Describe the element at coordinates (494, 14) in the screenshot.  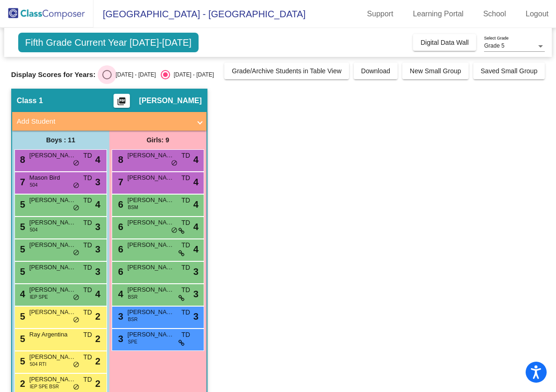
I see `a: School` at that location.